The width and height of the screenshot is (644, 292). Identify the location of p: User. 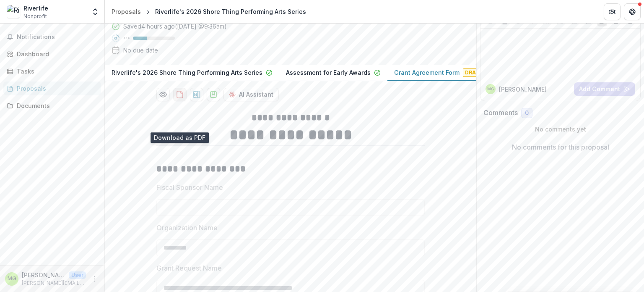
(77, 275).